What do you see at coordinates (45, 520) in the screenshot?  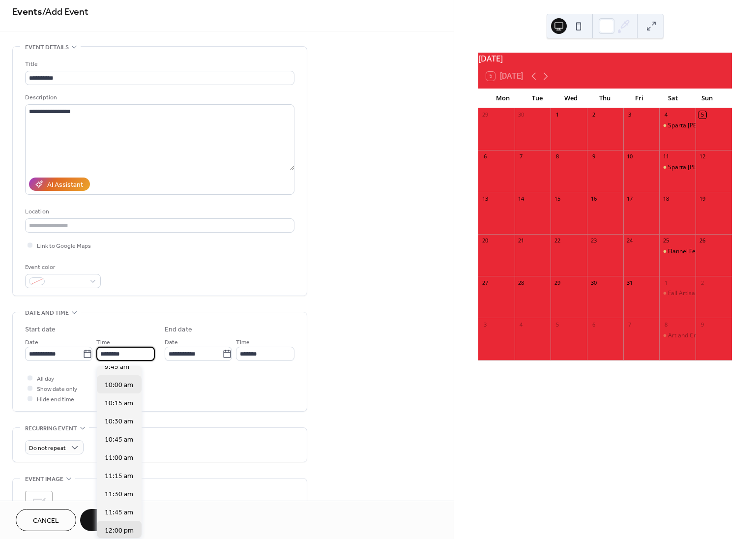 I see `a: Cancel` at bounding box center [45, 520].